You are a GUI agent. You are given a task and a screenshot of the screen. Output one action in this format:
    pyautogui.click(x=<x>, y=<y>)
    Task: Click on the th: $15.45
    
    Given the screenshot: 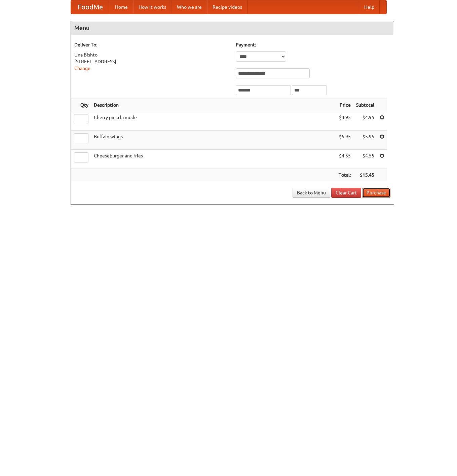 What is the action you would take?
    pyautogui.click(x=365, y=175)
    